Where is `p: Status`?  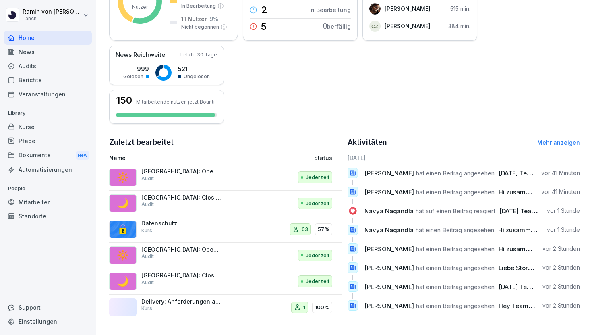
p: Status is located at coordinates (323, 157).